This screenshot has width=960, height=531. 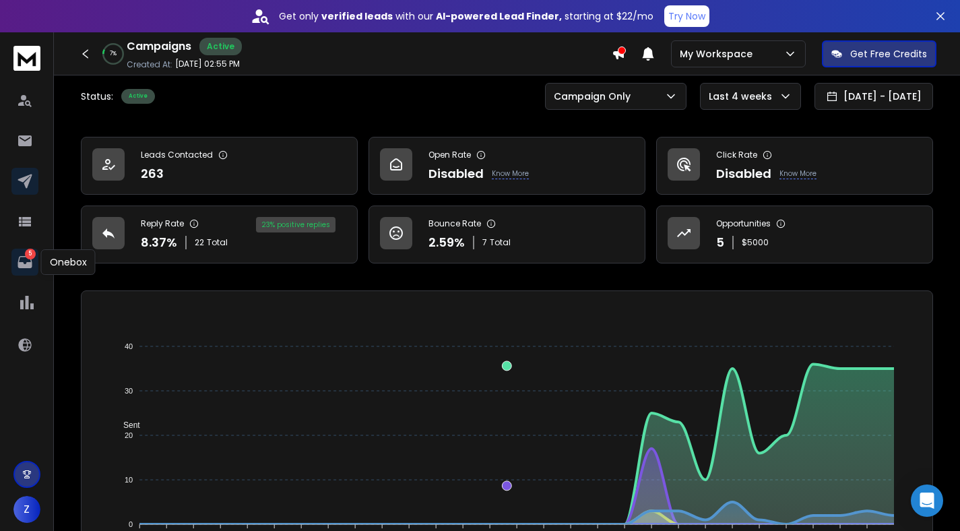 What do you see at coordinates (27, 58) in the screenshot?
I see `img: logo` at bounding box center [27, 58].